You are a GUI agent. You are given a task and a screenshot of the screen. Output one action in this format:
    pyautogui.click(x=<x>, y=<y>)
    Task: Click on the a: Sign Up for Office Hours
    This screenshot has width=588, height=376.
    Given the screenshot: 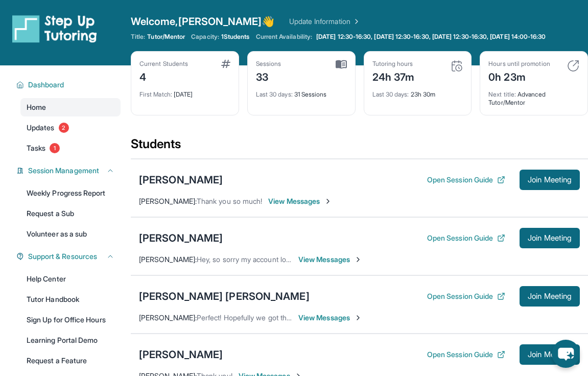 What is the action you would take?
    pyautogui.click(x=71, y=320)
    